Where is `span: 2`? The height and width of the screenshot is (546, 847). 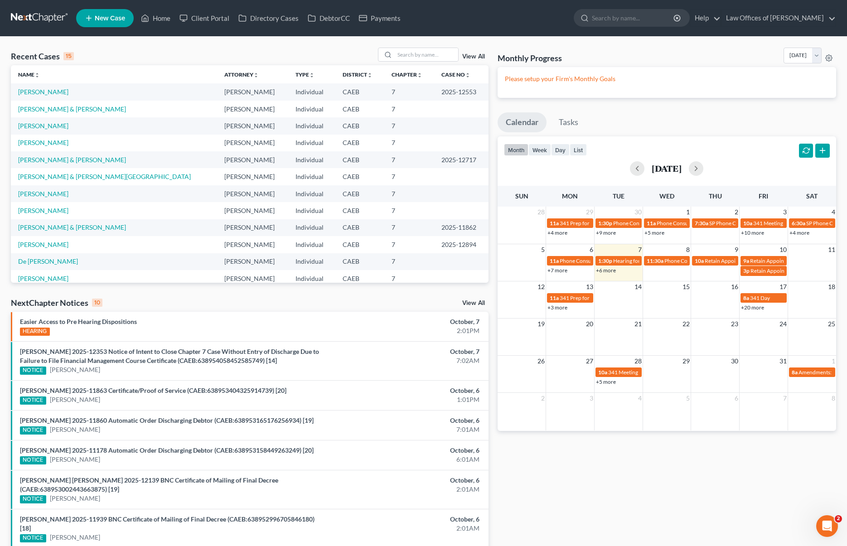 span: 2 is located at coordinates (543, 398).